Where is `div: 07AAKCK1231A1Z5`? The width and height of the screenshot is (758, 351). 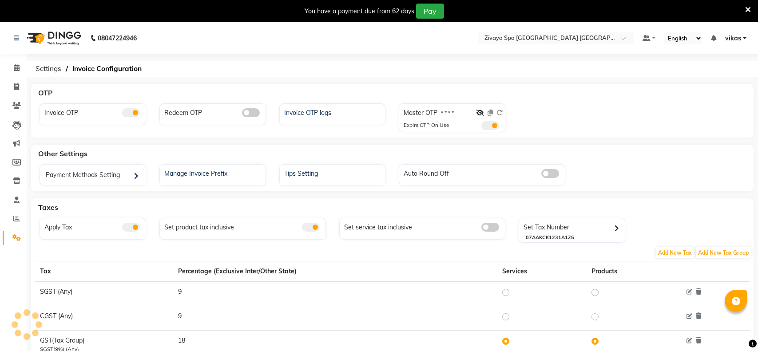
div: 07AAKCK1231A1Z5 is located at coordinates (575, 238).